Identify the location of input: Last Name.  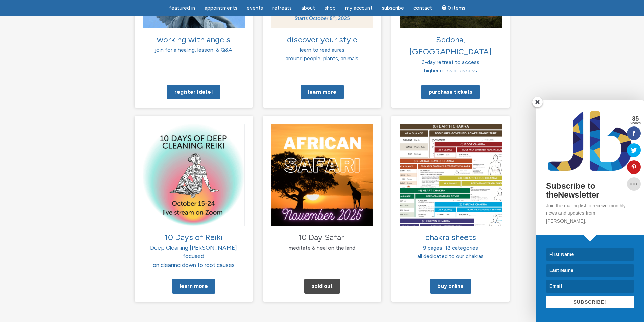
(590, 270).